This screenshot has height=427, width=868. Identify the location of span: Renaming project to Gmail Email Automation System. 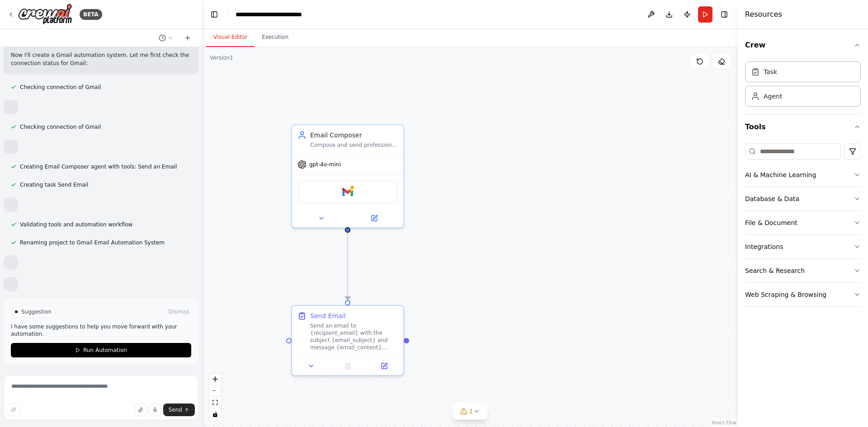
(92, 242).